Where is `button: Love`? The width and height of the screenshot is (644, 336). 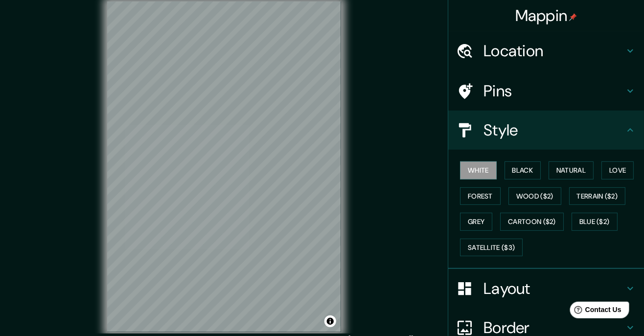 button: Love is located at coordinates (618, 170).